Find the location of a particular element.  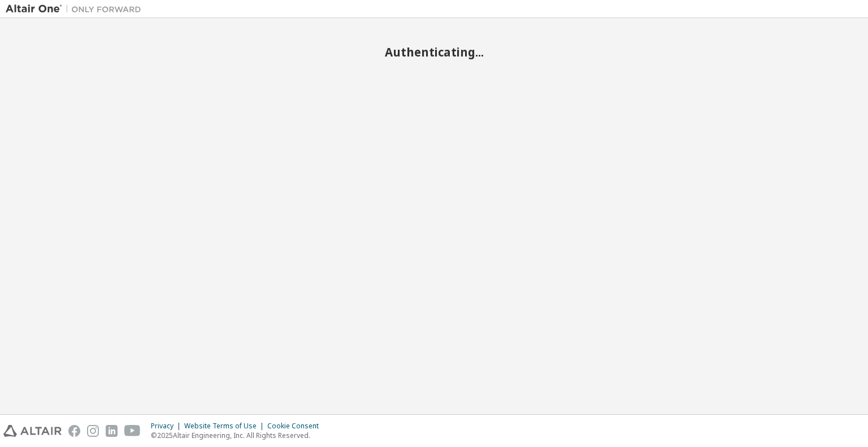

h2: Authenticating... is located at coordinates (434, 52).